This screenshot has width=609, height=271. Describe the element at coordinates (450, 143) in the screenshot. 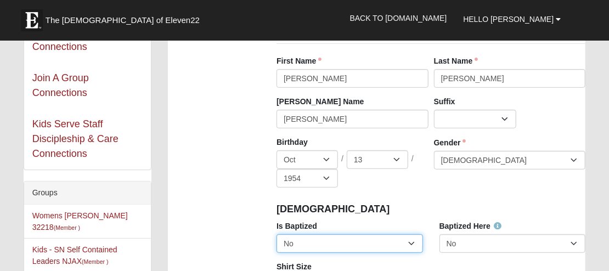

I see `label: Gender` at that location.